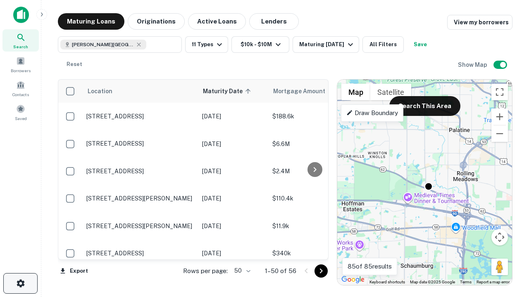 The image size is (529, 297). Describe the element at coordinates (432, 282) in the screenshot. I see `span: Map data ©2025 Google` at that location.